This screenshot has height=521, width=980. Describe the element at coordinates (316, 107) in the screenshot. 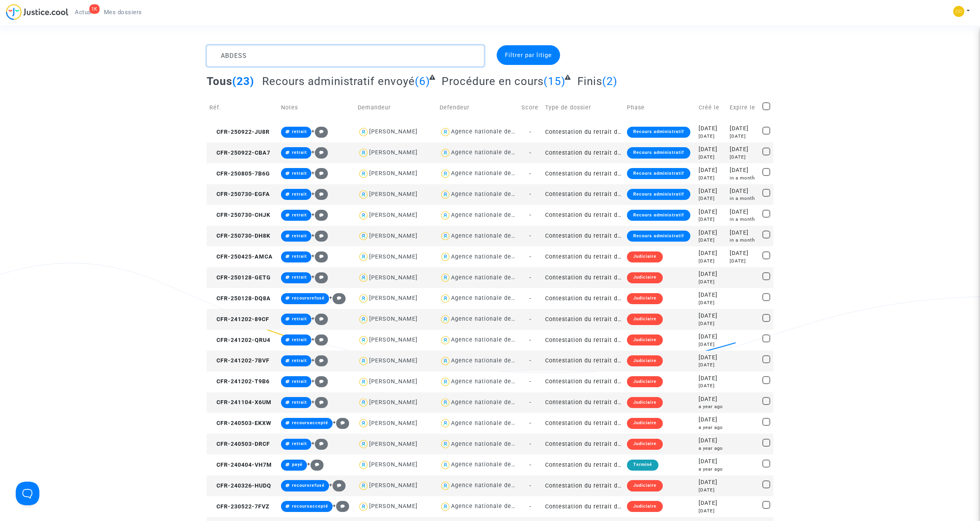

I see `td: Notes` at that location.